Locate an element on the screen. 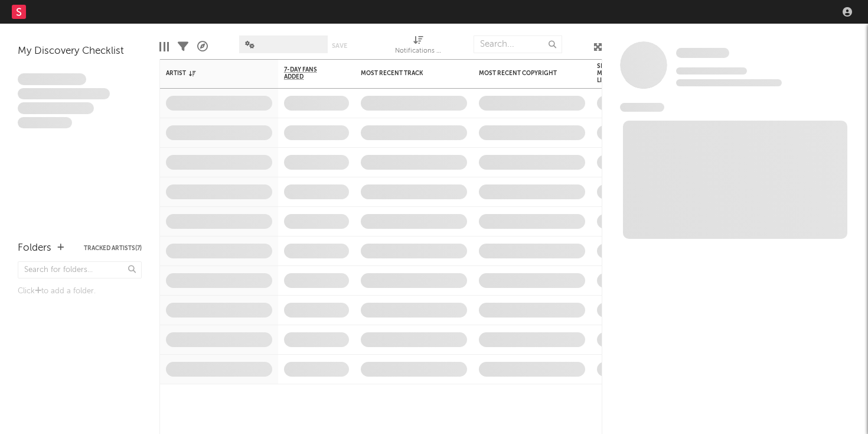 The image size is (868, 434). div: Artist is located at coordinates (210, 74).